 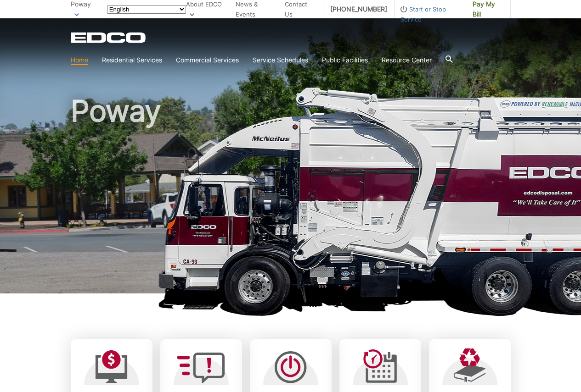 I want to click on a: Public Facilities, so click(x=345, y=60).